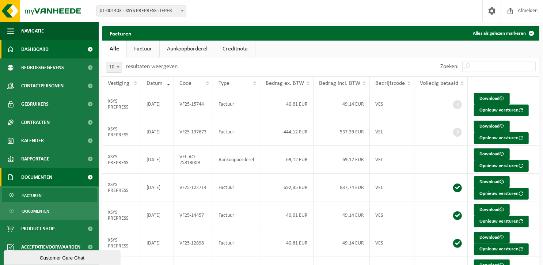 The width and height of the screenshot is (543, 265). I want to click on span: Code, so click(185, 83).